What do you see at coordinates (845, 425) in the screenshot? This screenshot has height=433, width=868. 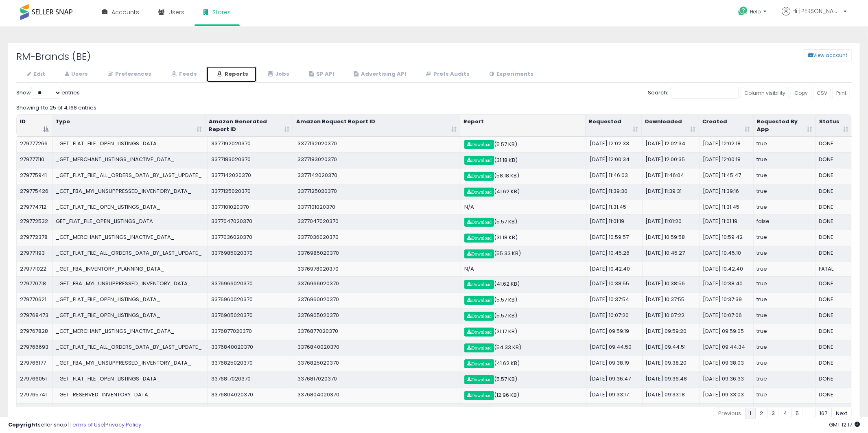 I see `span: 2025-10-9 12:17 GMT` at bounding box center [845, 425].